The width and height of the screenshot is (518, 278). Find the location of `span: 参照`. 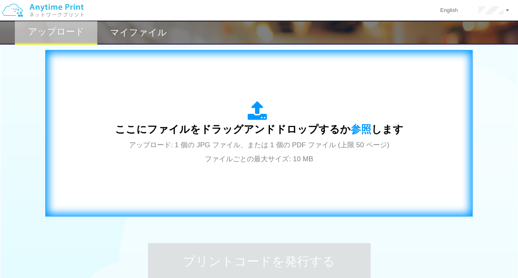

span: 参照 is located at coordinates (361, 129).